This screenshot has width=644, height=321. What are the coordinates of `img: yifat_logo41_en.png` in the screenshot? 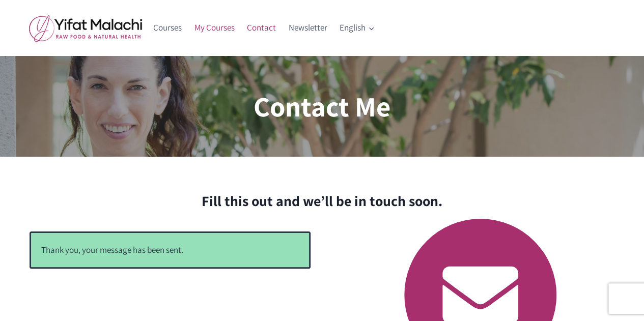 It's located at (86, 28).